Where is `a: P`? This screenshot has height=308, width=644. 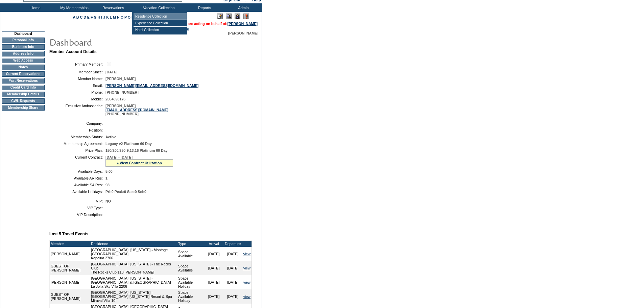 a: P is located at coordinates (126, 17).